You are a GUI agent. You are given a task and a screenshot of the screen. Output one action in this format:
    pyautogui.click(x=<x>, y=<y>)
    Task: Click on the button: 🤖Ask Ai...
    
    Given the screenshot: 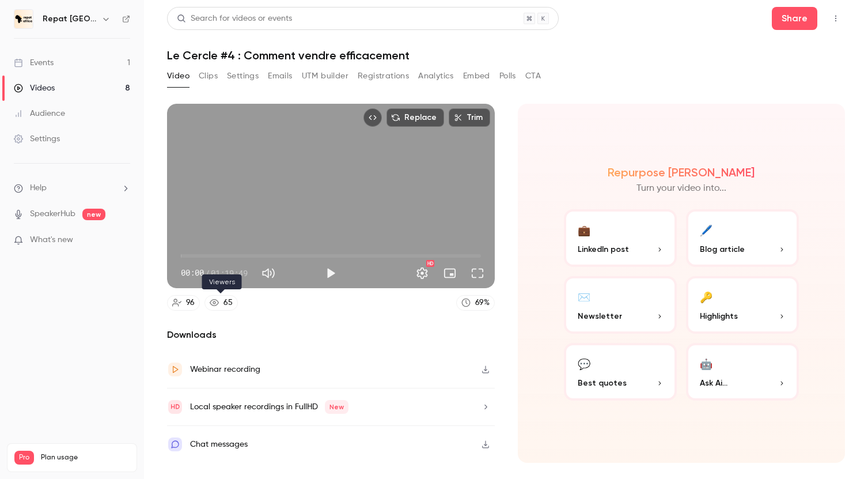 What is the action you would take?
    pyautogui.click(x=743, y=372)
    